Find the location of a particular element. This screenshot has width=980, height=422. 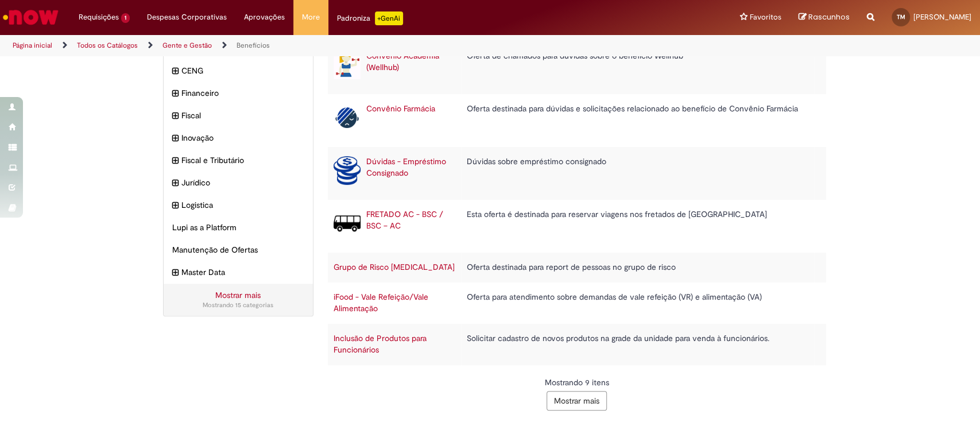

i: expandir categoria Fiscal is located at coordinates (175, 116).